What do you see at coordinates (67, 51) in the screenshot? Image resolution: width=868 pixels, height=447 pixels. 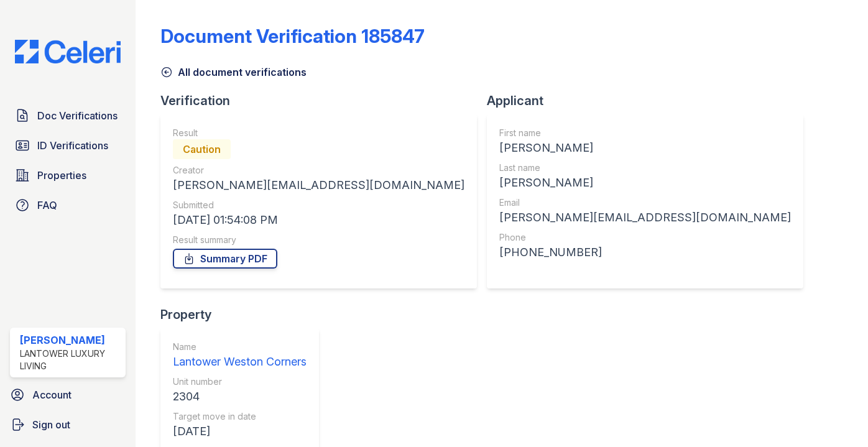 I see `img: CE_Logo_Blue-a8612792a0a2168367f1c8372b55b34899dd931a85d93a1a3d3e32e68fde9ad4.png` at bounding box center [67, 51].